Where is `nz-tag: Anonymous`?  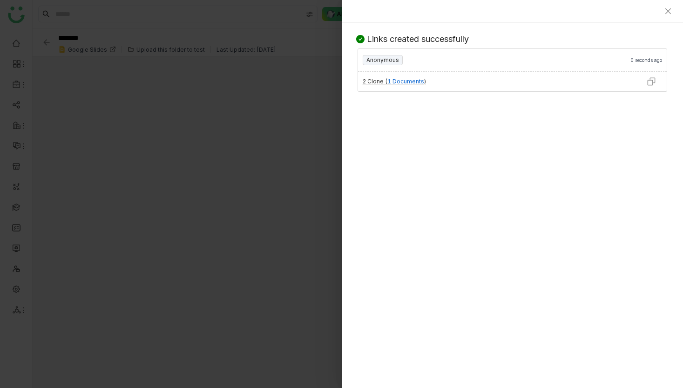 nz-tag: Anonymous is located at coordinates (383, 60).